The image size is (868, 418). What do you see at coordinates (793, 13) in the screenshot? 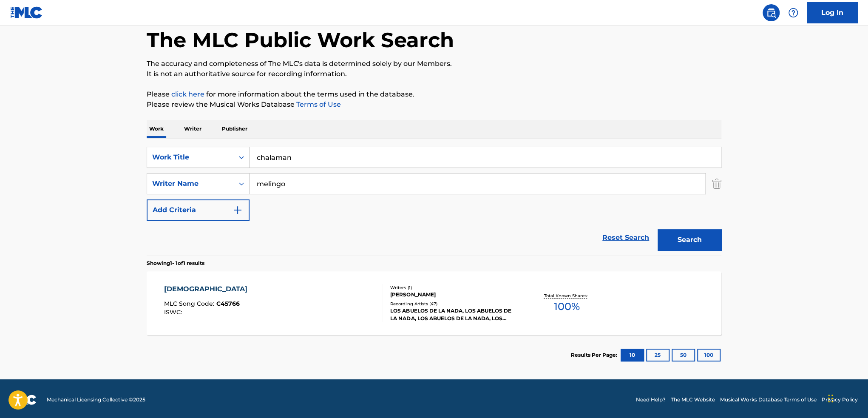
I see `img: help` at bounding box center [793, 13].